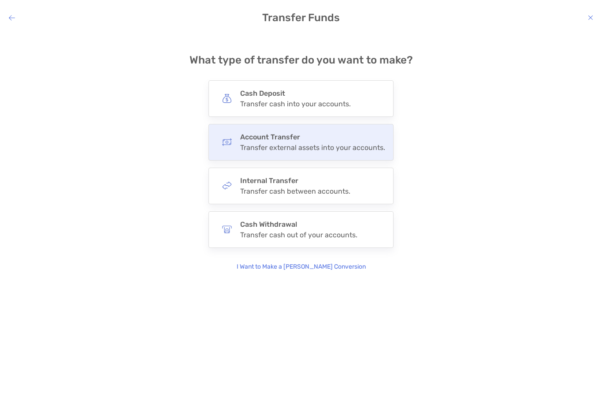 This screenshot has height=397, width=602. Describe the element at coordinates (295, 191) in the screenshot. I see `div: Transfer cash between accounts.` at that location.